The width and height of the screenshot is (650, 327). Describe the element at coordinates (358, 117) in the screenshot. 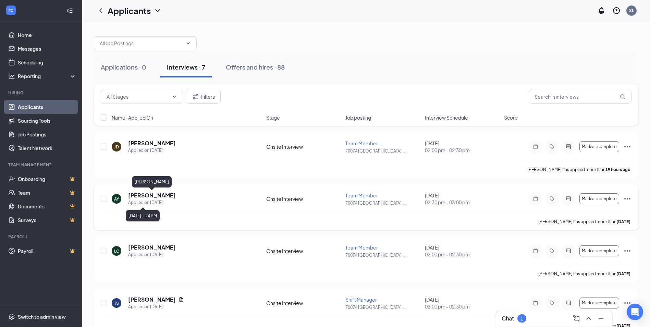

I see `span: Job posting` at that location.